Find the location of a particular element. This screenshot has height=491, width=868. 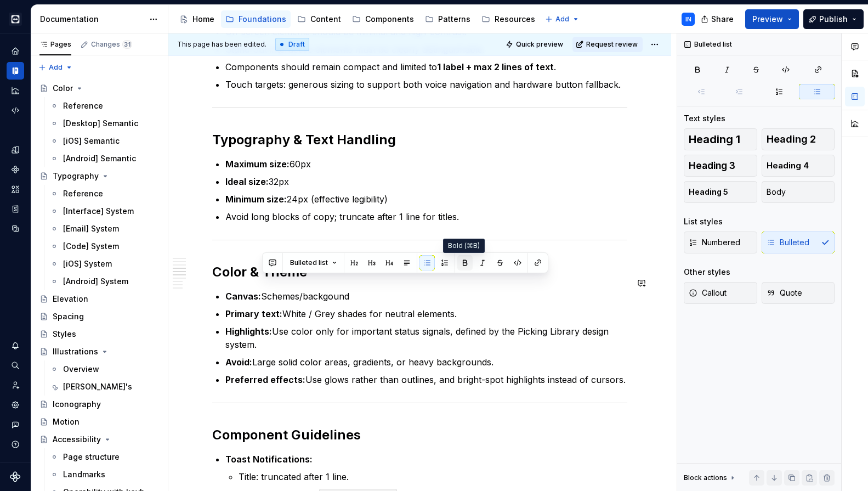

strong: Avoid: is located at coordinates (239, 362).